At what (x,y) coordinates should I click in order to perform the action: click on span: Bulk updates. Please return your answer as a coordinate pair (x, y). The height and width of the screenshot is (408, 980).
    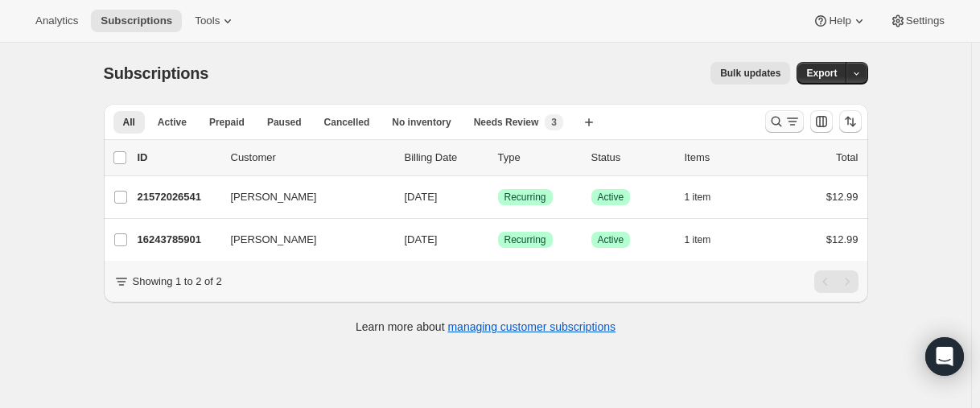
    Looking at the image, I should click on (749, 74).